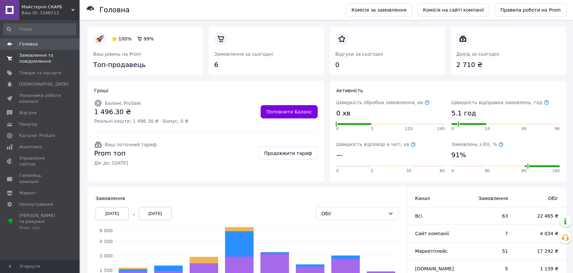  I want to click on span: Каталог ProSale, so click(37, 136).